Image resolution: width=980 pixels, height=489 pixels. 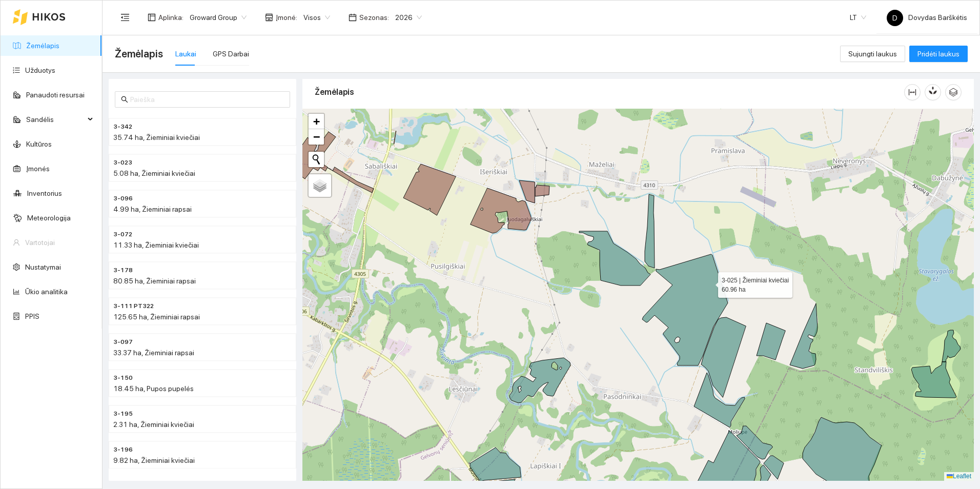 What do you see at coordinates (895, 18) in the screenshot?
I see `span: D` at bounding box center [895, 18].